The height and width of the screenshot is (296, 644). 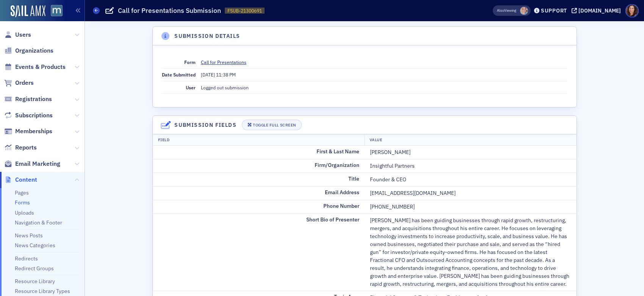 What do you see at coordinates (259, 193) in the screenshot?
I see `td: Email Address` at bounding box center [259, 193].